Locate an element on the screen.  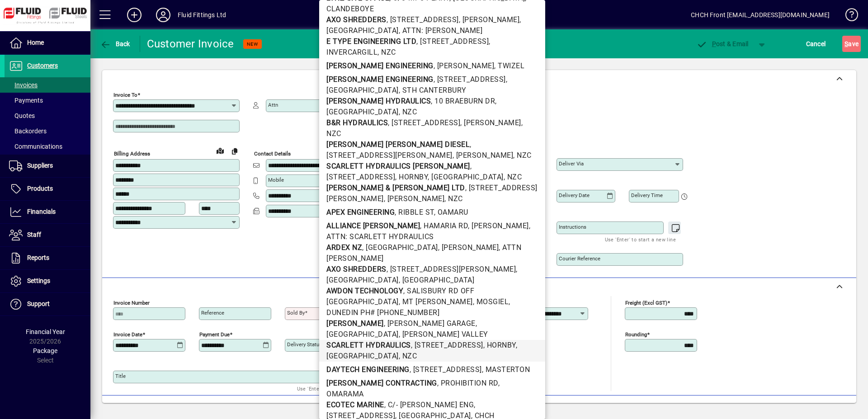
span: , MASTERTON is located at coordinates (506, 369).